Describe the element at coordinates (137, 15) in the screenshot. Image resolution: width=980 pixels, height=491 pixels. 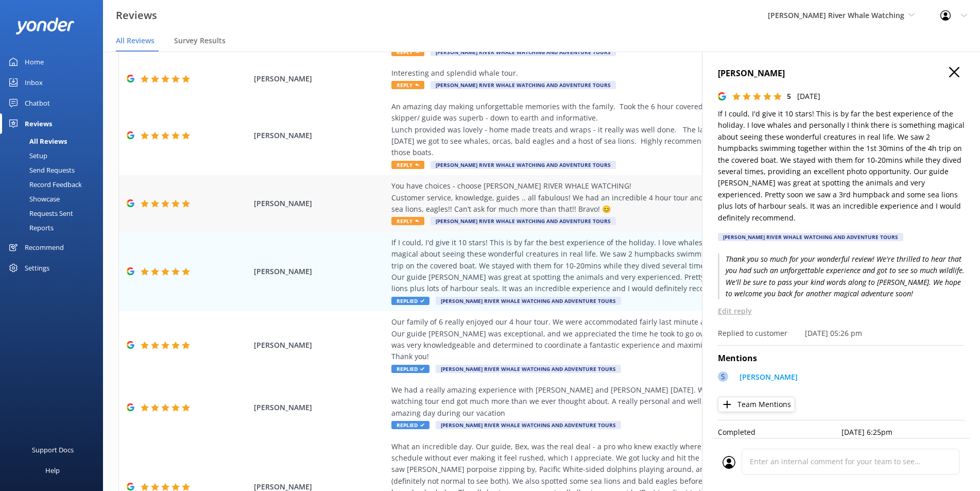
I see `h3: Reviews` at that location.